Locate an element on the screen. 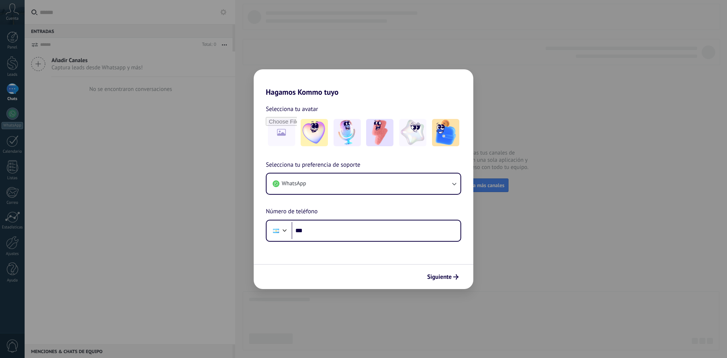  img: -3.jpeg is located at coordinates (380, 132).